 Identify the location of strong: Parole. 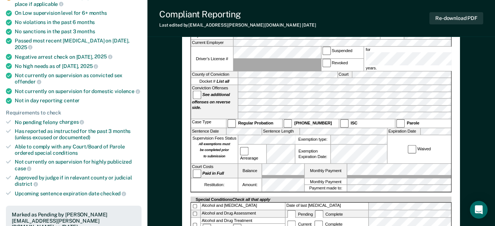
(413, 123).